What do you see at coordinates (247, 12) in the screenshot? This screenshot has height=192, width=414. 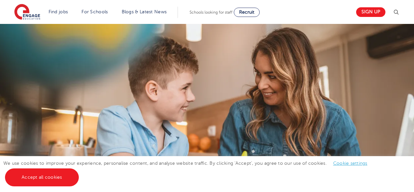 I see `span: Recruit` at bounding box center [247, 12].